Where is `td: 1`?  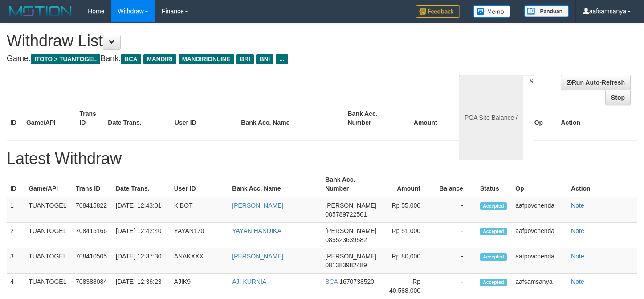
td: 1 is located at coordinates (16, 210).